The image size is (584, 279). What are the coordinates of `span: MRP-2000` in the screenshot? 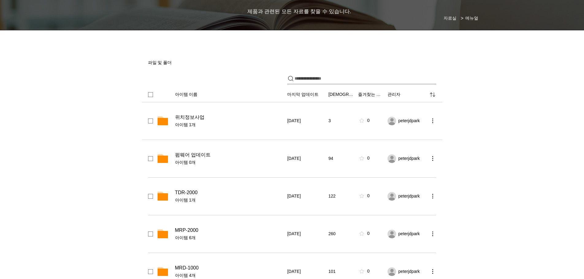 It's located at (187, 231).